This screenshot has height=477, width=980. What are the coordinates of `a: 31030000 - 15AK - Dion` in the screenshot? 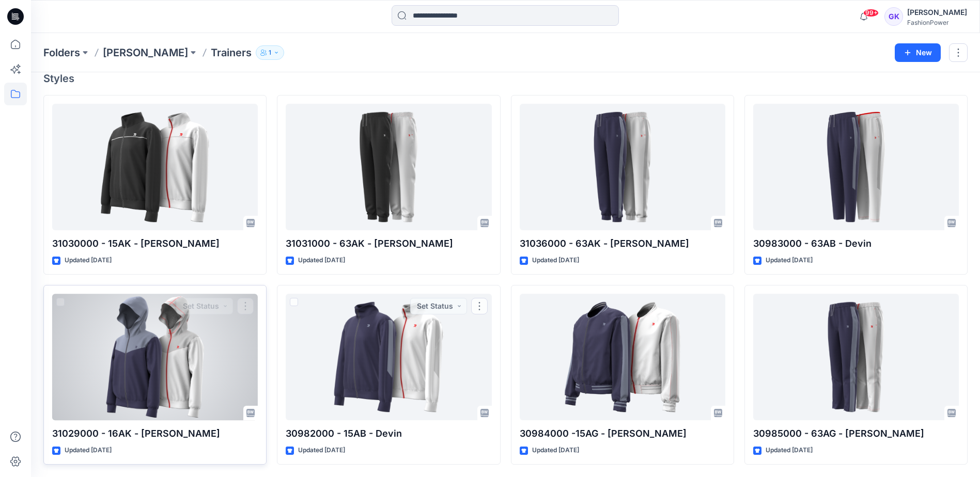 It's located at (155, 167).